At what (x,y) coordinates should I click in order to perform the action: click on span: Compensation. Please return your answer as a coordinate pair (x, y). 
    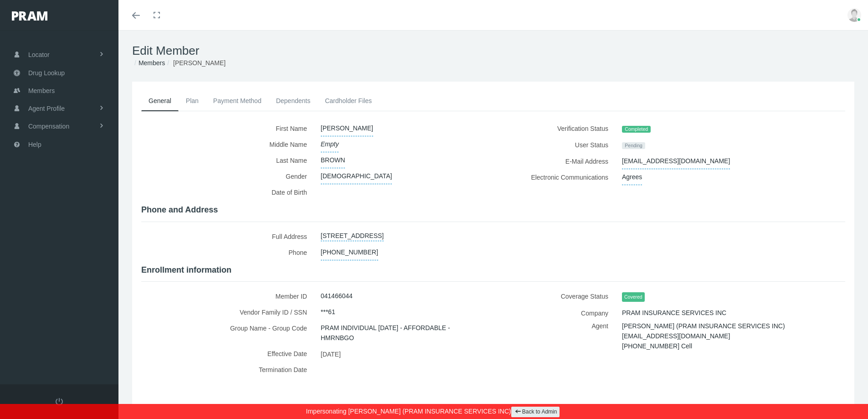
    Looking at the image, I should click on (49, 127).